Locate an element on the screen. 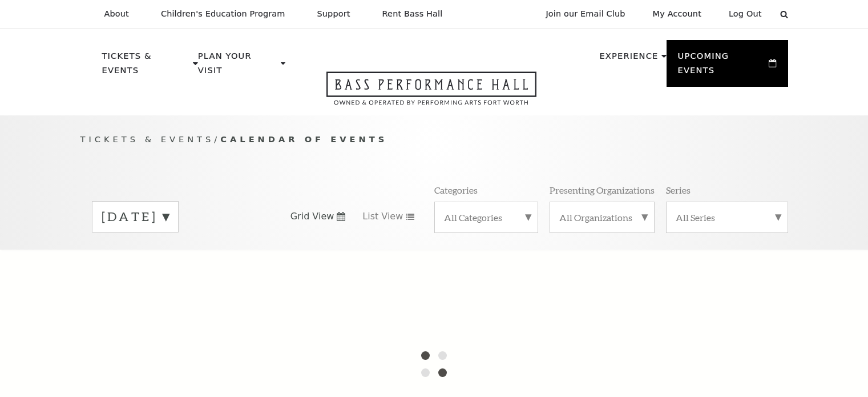 Image resolution: width=868 pixels, height=397 pixels. p: Children's Education Program is located at coordinates (223, 13).